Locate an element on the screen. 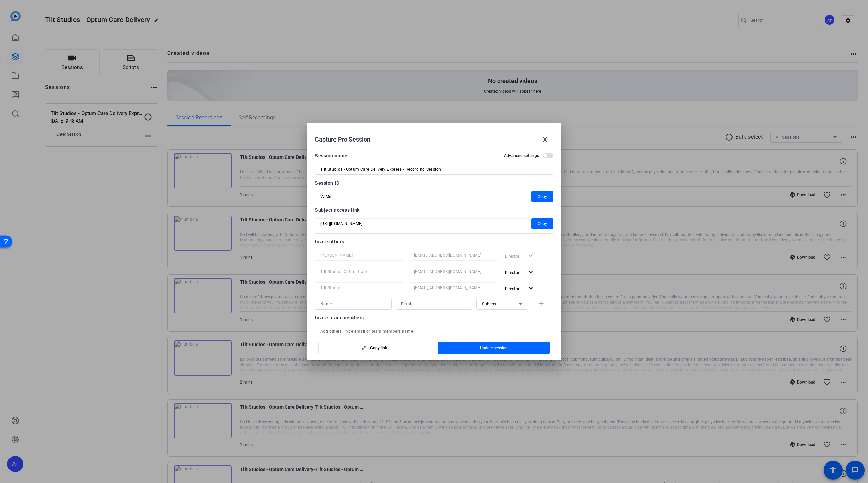 The height and width of the screenshot is (483, 868). span: Update session is located at coordinates (494, 347).